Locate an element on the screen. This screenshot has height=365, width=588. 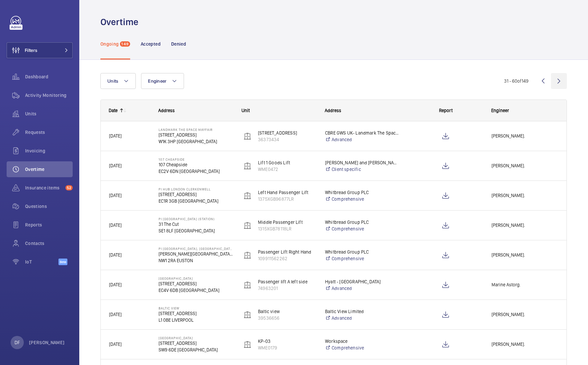
p: Lift 1 Goods Lift is located at coordinates (287, 163).